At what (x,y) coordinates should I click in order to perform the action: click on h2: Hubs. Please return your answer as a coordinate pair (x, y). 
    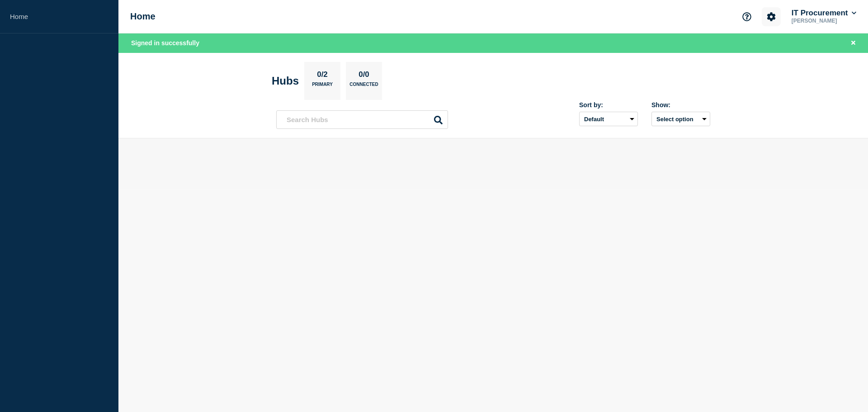
    Looking at the image, I should click on (285, 81).